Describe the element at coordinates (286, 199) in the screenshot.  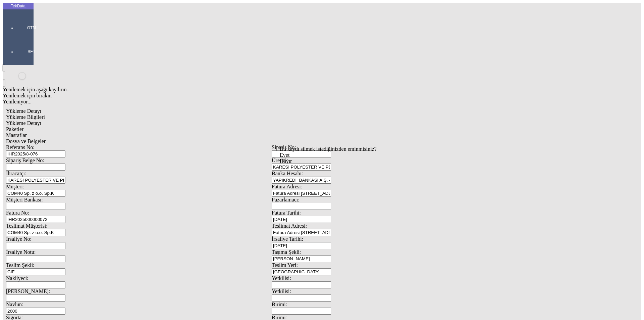
I see `span: Pazarlamacı:` at that location.